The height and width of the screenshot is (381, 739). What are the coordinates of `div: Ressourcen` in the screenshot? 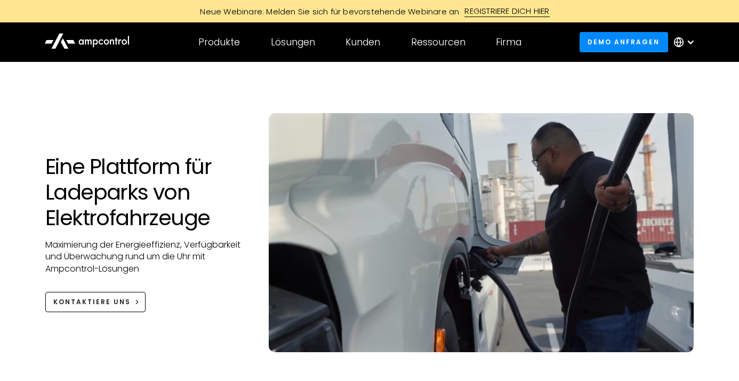 It's located at (438, 42).